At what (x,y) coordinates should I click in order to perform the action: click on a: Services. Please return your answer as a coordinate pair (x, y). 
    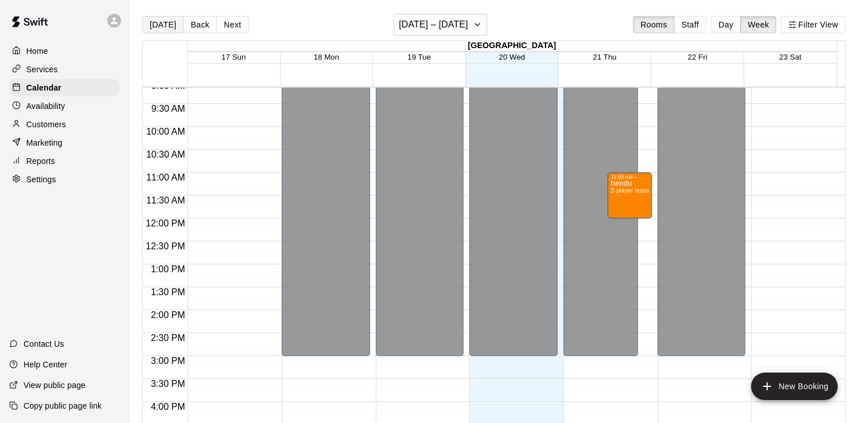
    Looking at the image, I should click on (64, 69).